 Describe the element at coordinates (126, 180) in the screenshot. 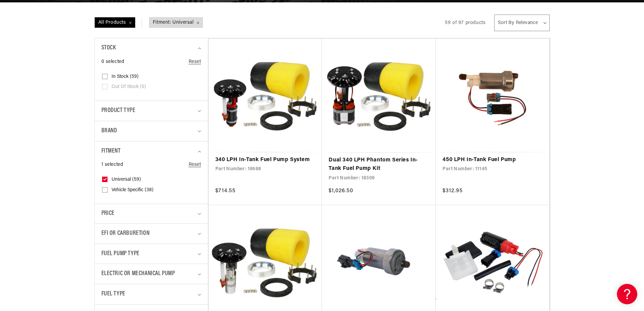

I see `span: Universal (59)` at that location.